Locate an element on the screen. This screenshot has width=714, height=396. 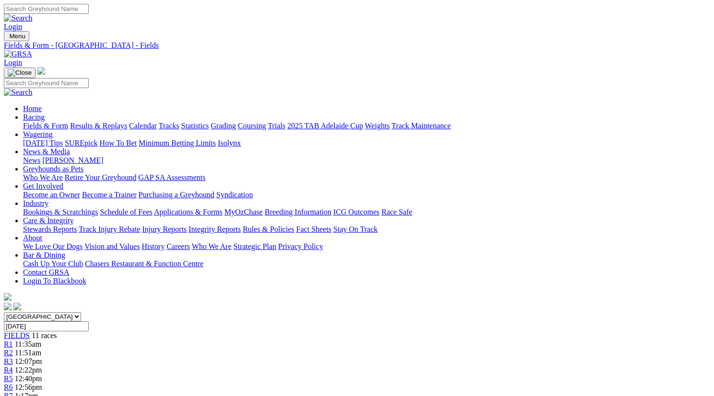
a: Fact Sheets is located at coordinates (313, 229).